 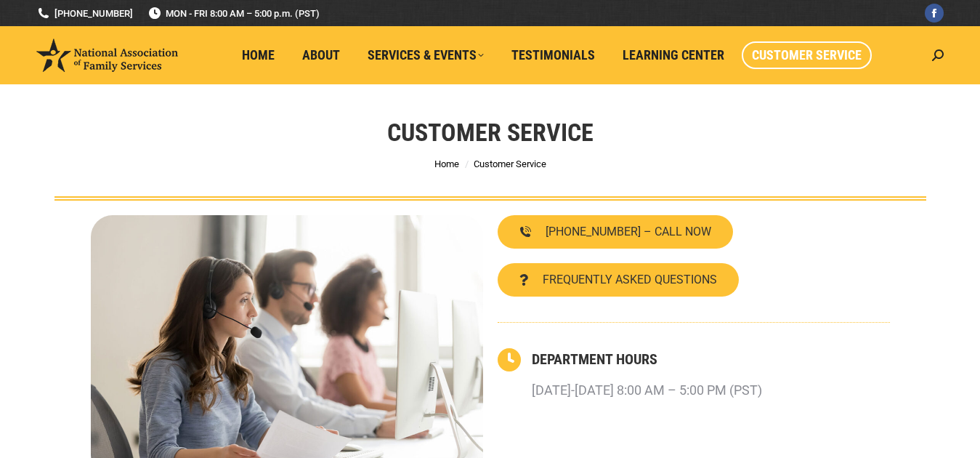 What do you see at coordinates (426, 55) in the screenshot?
I see `span: Services & Events` at bounding box center [426, 55].